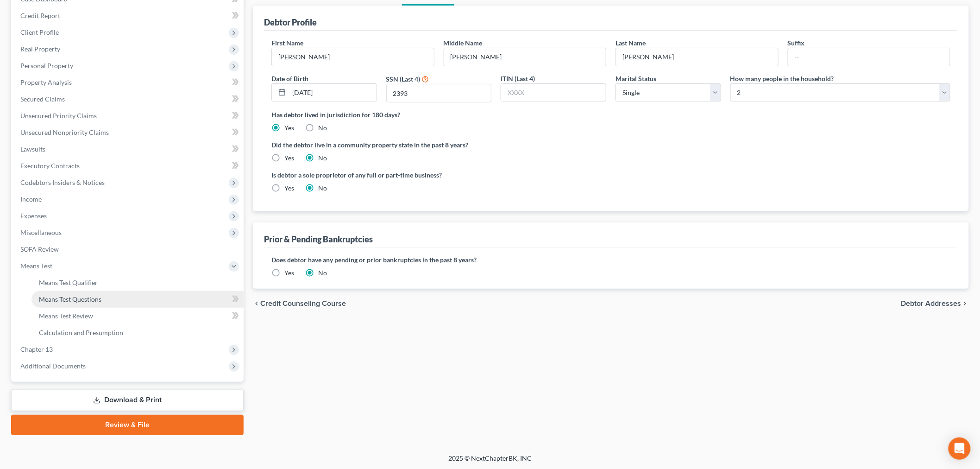  What do you see at coordinates (66, 315) in the screenshot?
I see `span: Means Test Review` at bounding box center [66, 315].